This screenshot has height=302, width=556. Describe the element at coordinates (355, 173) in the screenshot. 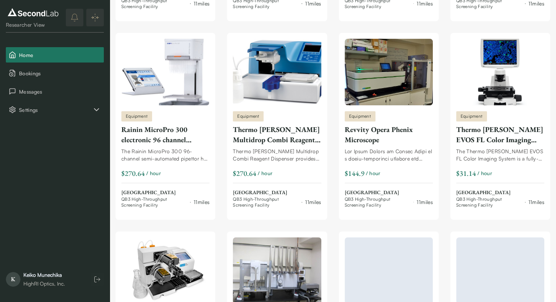

I see `div: $144.9` at that location.